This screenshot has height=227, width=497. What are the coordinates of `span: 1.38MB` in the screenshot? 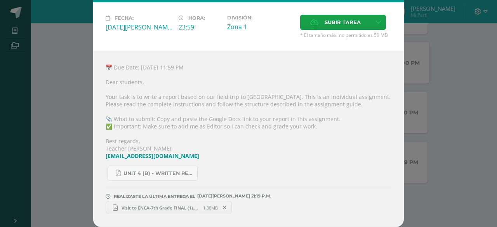 It's located at (210, 208).